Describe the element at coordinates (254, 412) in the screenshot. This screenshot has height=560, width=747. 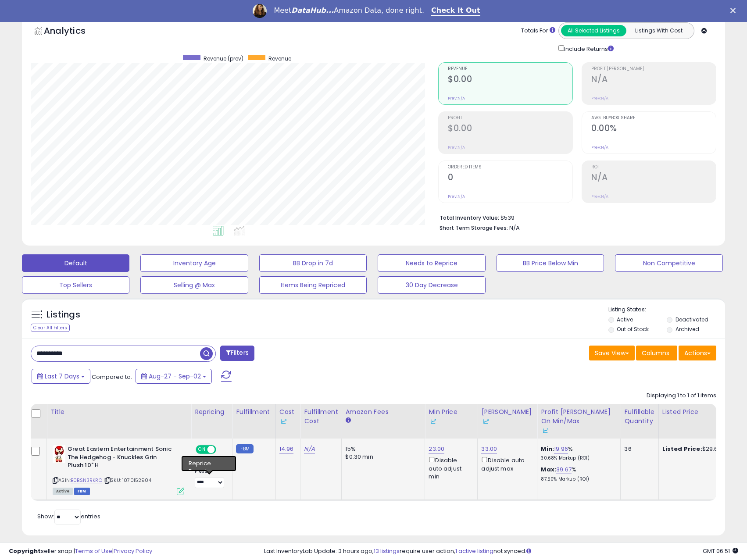
I see `div: Fulfillment` at that location.